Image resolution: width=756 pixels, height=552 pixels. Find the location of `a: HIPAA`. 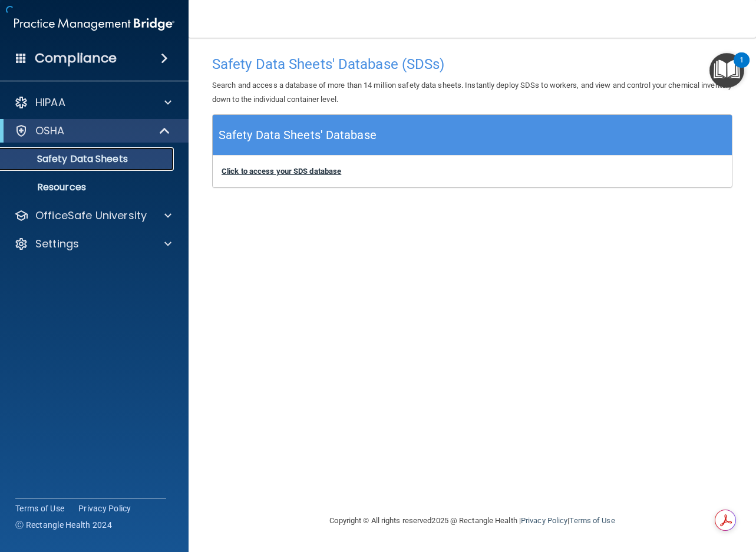

a: HIPAA is located at coordinates (92, 102).